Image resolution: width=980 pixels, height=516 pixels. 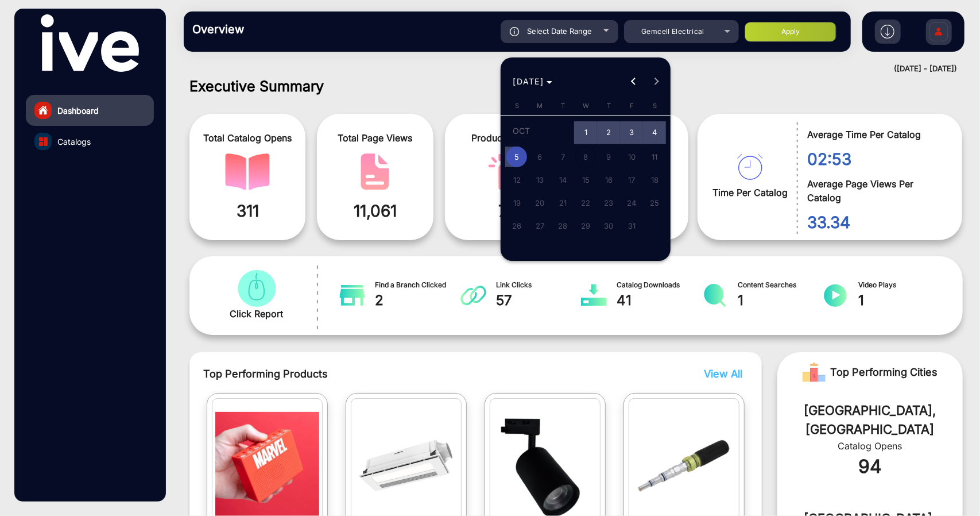 I want to click on span: 22, so click(x=586, y=203).